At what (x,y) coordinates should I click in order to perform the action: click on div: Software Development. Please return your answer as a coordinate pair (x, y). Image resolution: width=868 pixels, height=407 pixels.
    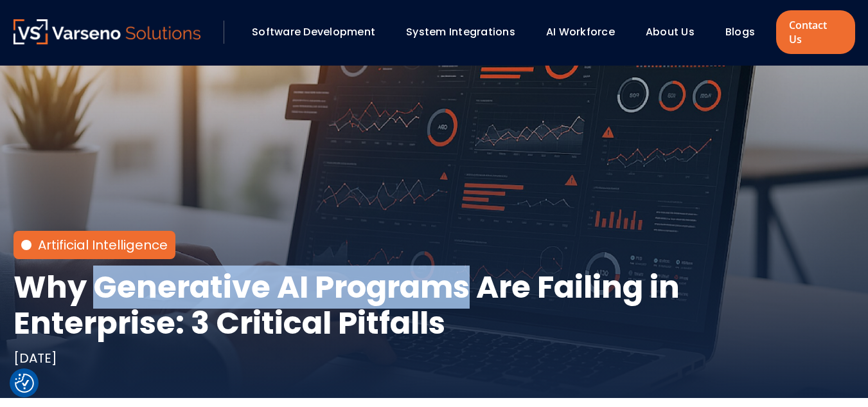
    Looking at the image, I should click on (319, 32).